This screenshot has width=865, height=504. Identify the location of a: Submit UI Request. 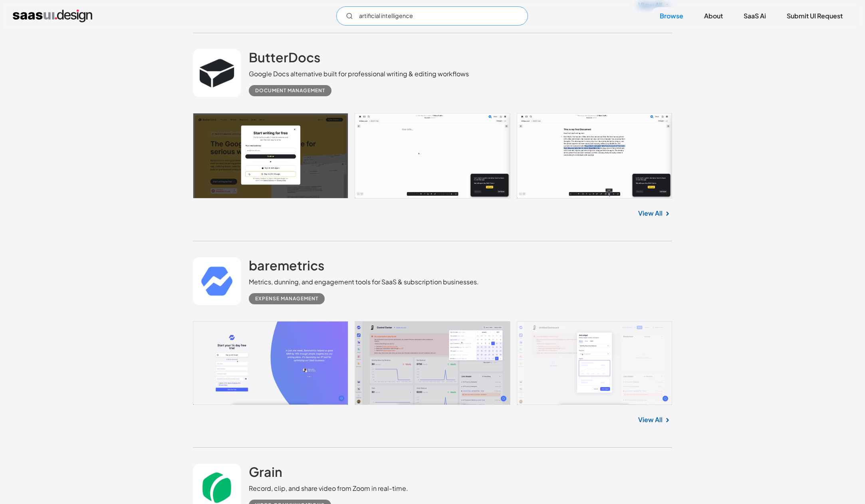
(814, 16).